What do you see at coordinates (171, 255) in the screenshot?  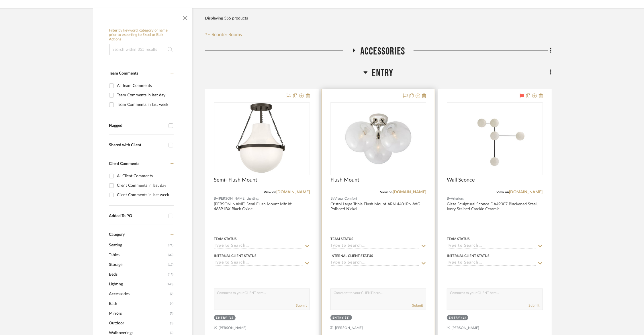 I see `span: (33)` at bounding box center [171, 255].